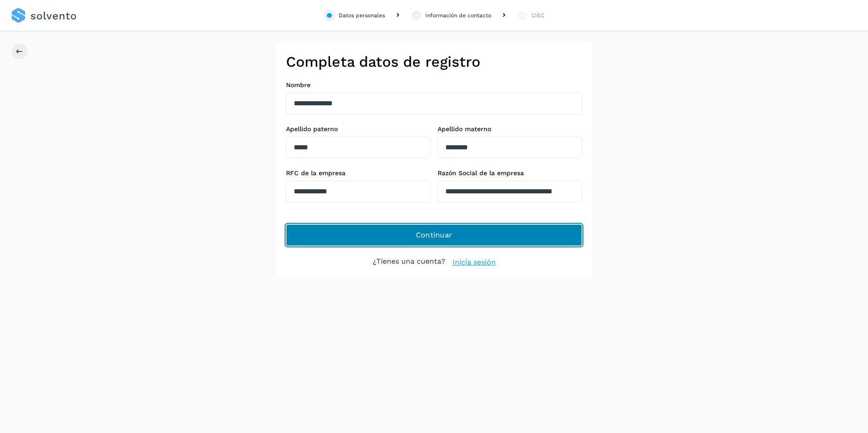 This screenshot has height=433, width=868. Describe the element at coordinates (434, 85) in the screenshot. I see `label: Nombre` at that location.